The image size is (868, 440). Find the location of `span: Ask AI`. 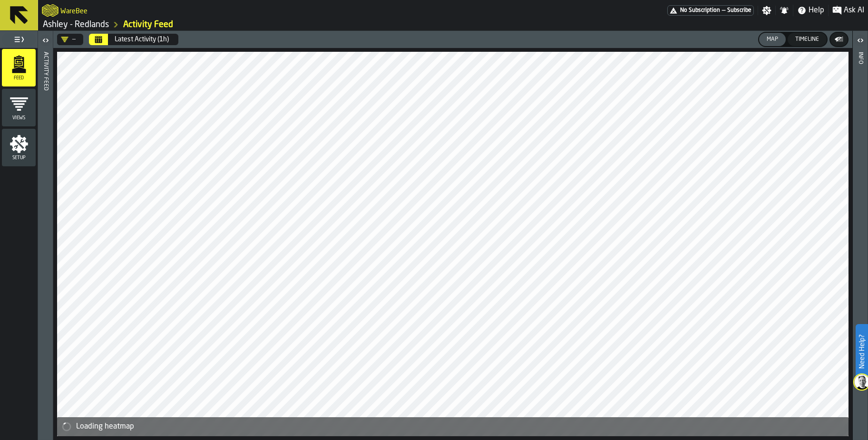

span: Ask AI is located at coordinates (854, 11).